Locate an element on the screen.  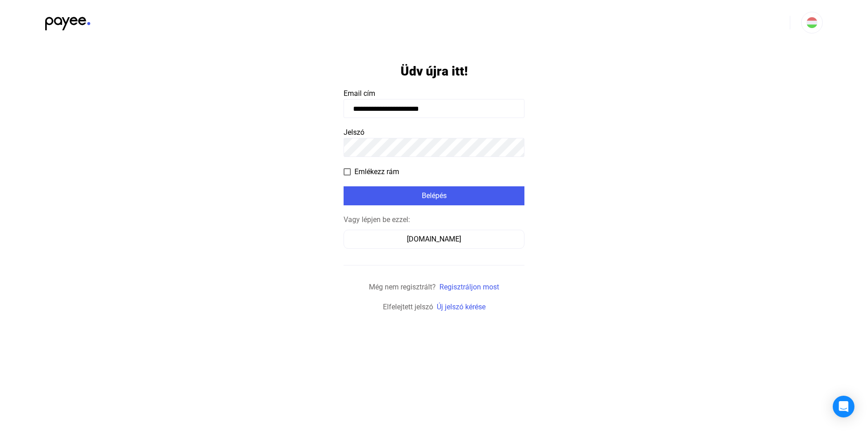
button: Belépés is located at coordinates (434, 195).